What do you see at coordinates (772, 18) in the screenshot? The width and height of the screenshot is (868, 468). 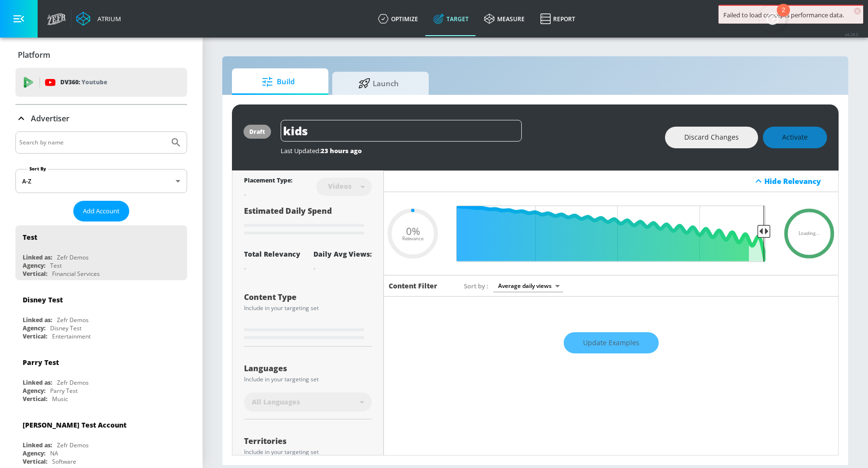 I see `button: Open Resource Center, 2 new notifications` at bounding box center [772, 18].